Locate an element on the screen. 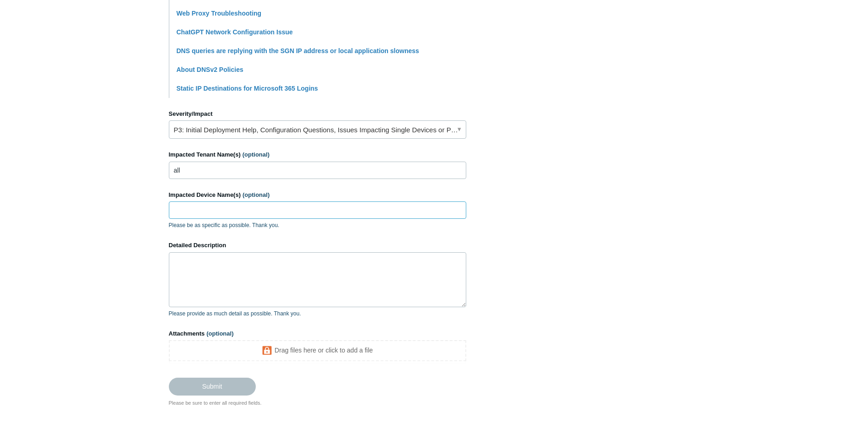 The width and height of the screenshot is (868, 423). a: About DNSv2 Policies is located at coordinates (210, 69).